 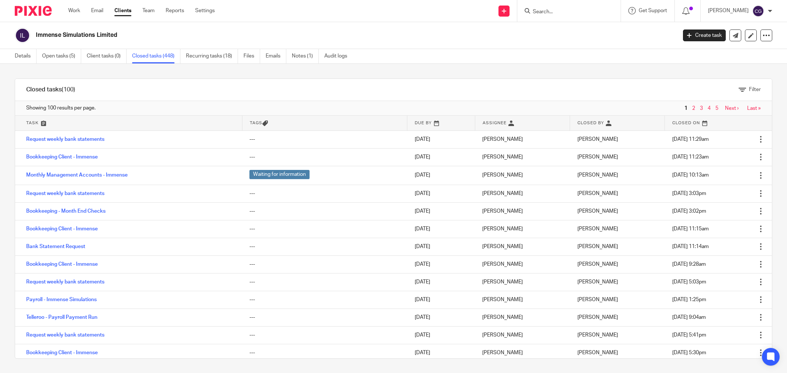 What do you see at coordinates (290, 35) in the screenshot?
I see `h2: Immense Simulations Limited` at bounding box center [290, 35].